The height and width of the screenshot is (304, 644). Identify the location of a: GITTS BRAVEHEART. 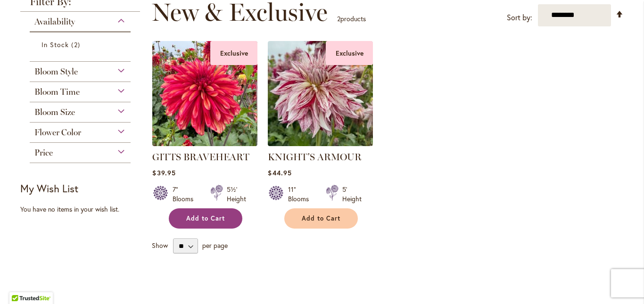
(201, 157).